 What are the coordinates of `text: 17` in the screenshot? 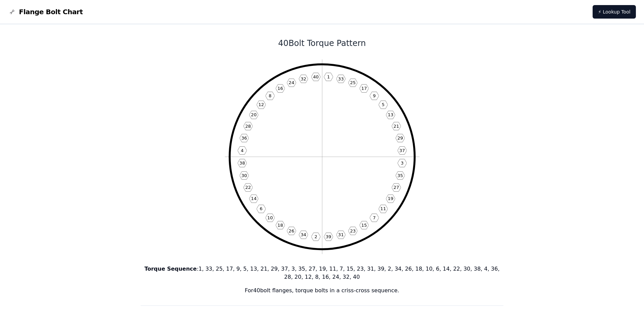 It's located at (364, 88).